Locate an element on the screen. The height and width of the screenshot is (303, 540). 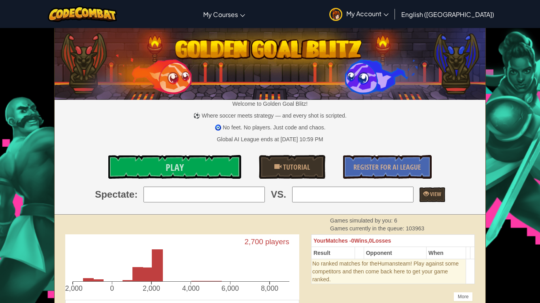
span: View is located at coordinates (435, 194).